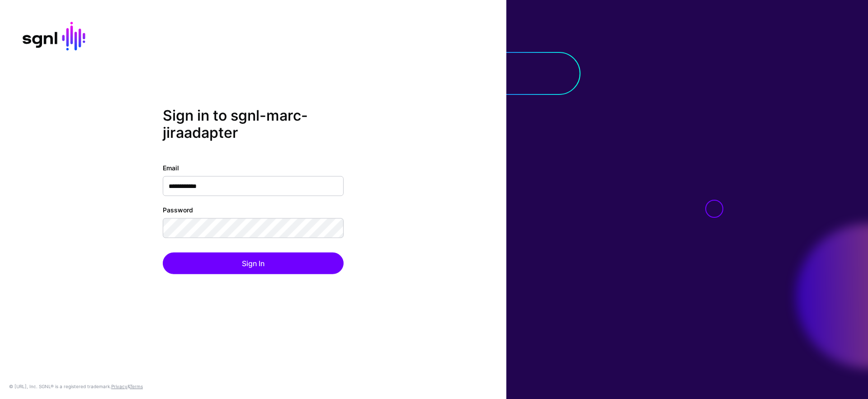 The image size is (868, 399). What do you see at coordinates (253, 264) in the screenshot?
I see `button: Sign In` at bounding box center [253, 264].